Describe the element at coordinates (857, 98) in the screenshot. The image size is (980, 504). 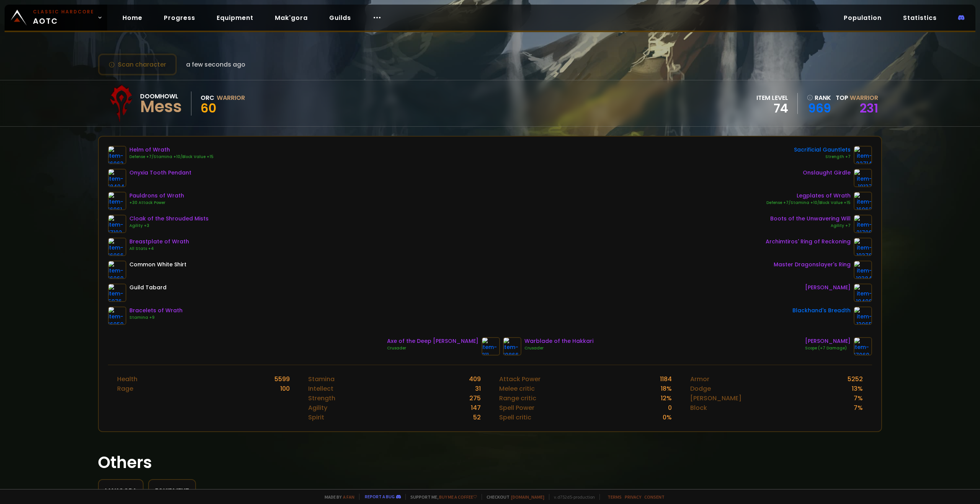
I see `div: Top` at that location.